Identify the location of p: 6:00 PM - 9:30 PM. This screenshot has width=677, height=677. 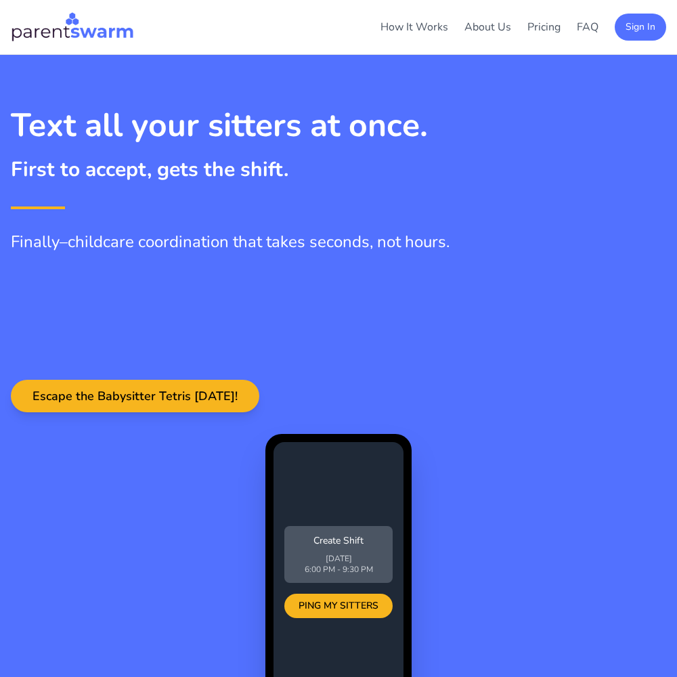
(339, 569).